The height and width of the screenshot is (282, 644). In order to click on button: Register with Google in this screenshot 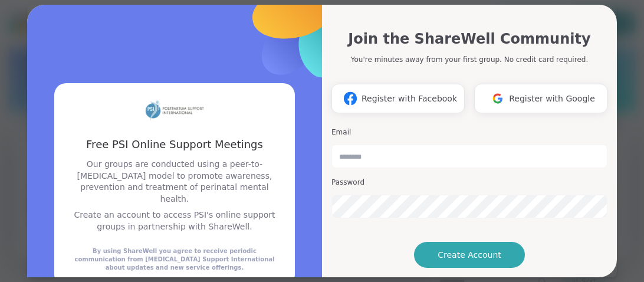, I will do `click(540, 99)`.